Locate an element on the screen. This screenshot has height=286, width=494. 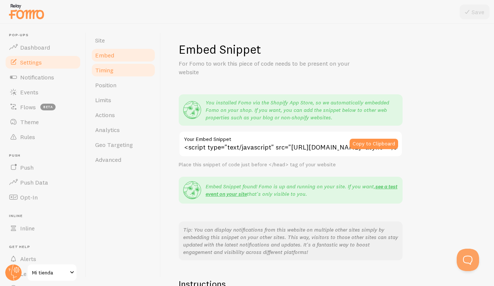
img: fomo-relay-logo-orange.svg is located at coordinates (26, 11).